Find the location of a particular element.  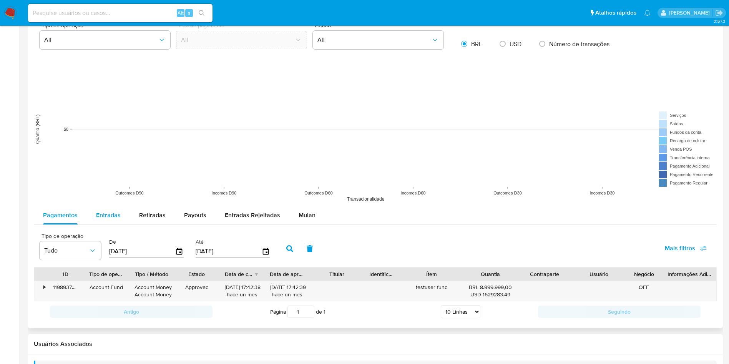

span: 3.157.3 is located at coordinates (719, 21).